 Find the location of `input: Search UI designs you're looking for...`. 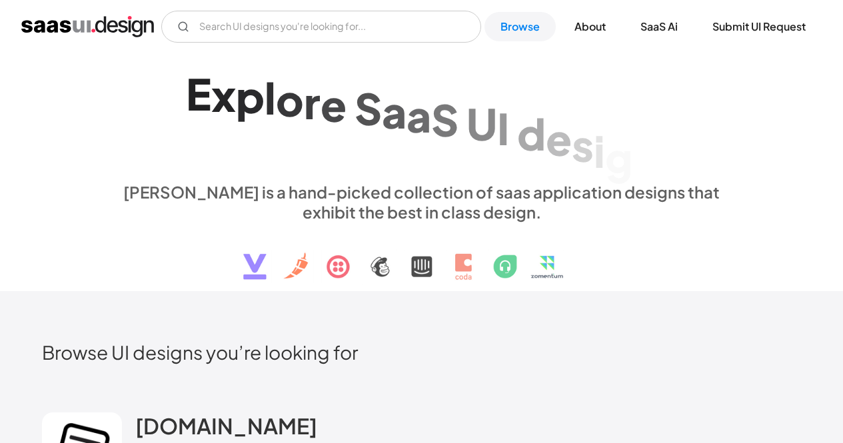

input: Search UI designs you're looking for... is located at coordinates (321, 27).